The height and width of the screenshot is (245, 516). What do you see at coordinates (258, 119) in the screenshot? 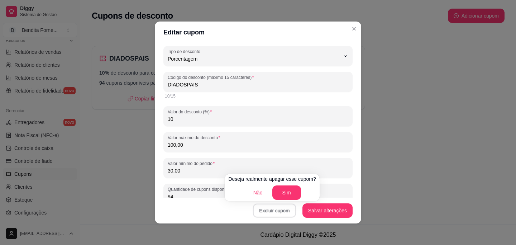
I see `input: Valor do desconto (%)` at bounding box center [258, 119].